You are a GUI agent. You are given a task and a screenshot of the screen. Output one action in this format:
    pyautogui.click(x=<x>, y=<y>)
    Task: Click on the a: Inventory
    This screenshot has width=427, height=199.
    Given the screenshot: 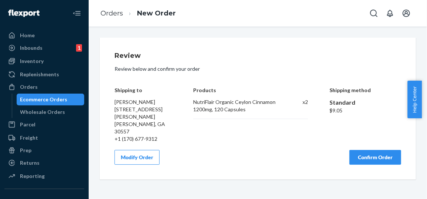 What is the action you would take?
    pyautogui.click(x=44, y=61)
    